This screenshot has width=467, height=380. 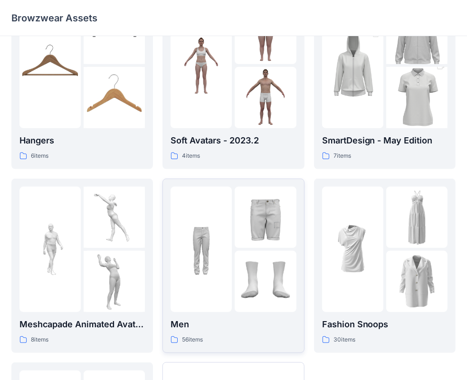 I want to click on a: folder 1folder 2folder 3Fashion Snoops30items, so click(x=385, y=266).